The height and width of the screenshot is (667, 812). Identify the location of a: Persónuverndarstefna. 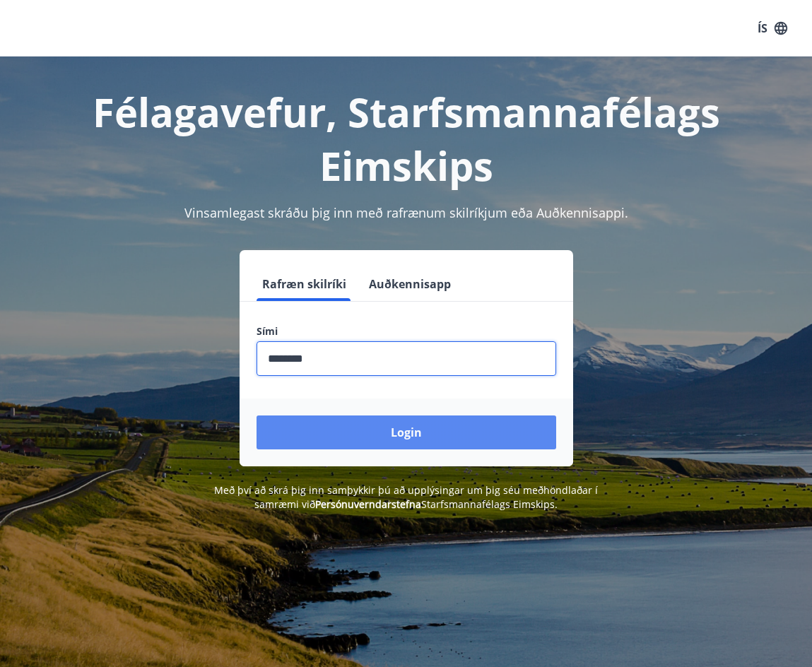
(368, 504).